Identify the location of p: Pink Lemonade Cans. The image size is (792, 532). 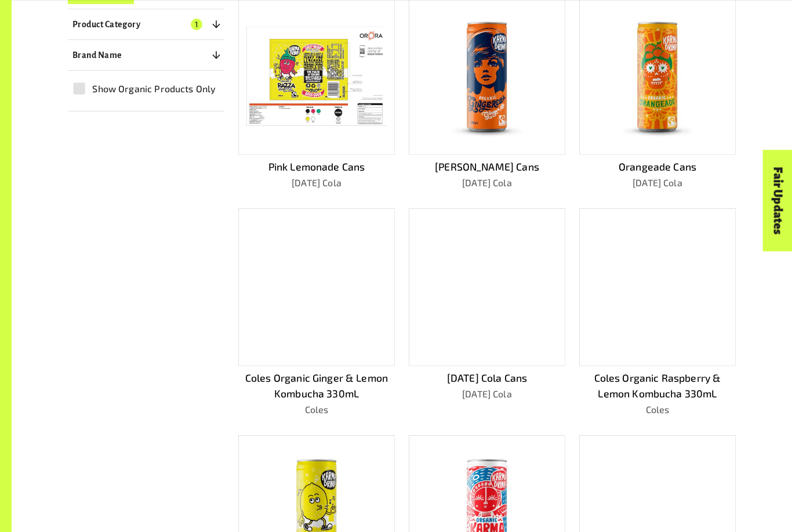
(317, 166).